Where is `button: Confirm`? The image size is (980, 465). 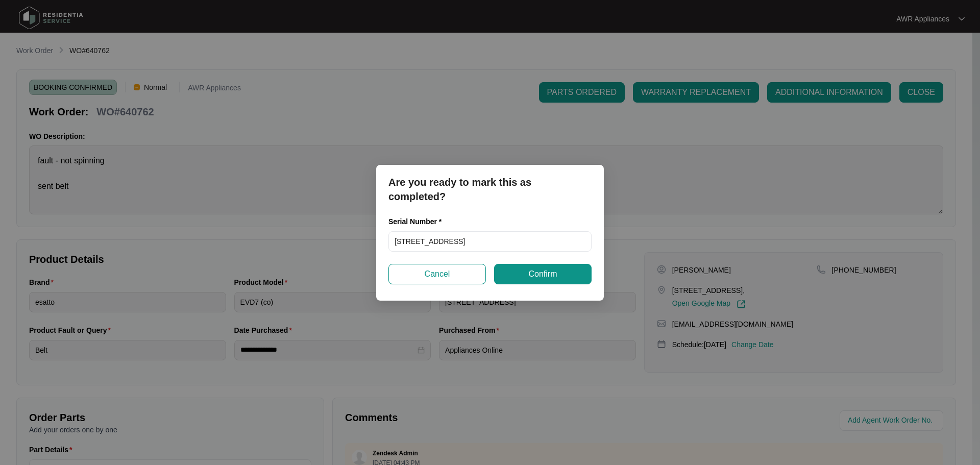 button: Confirm is located at coordinates (542, 274).